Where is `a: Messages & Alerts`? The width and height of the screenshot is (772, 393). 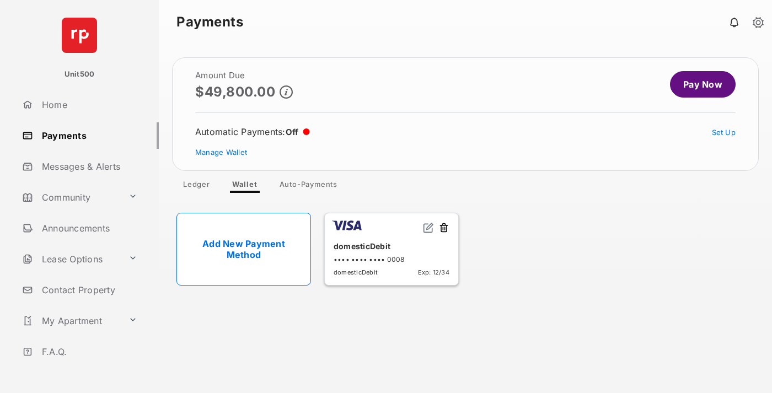 a: Messages & Alerts is located at coordinates (88, 166).